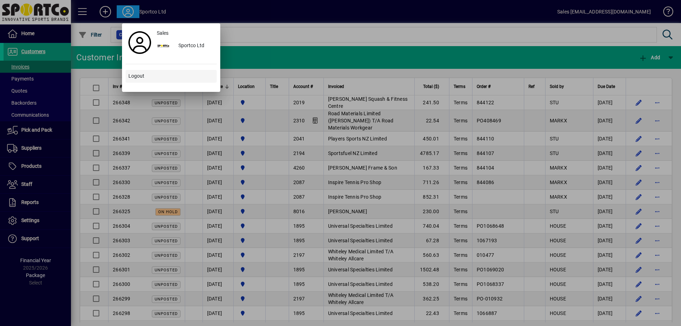 This screenshot has width=681, height=326. I want to click on a: Profile, so click(140, 43).